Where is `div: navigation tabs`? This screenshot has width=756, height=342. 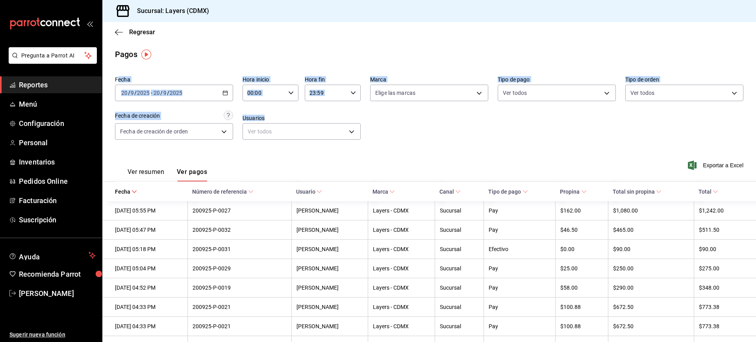 div: navigation tabs is located at coordinates (167, 175).